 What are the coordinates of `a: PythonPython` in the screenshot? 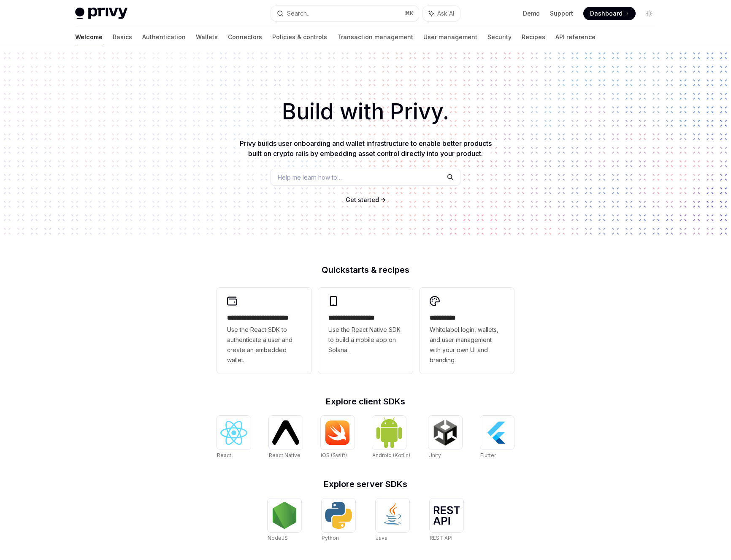 It's located at (339, 521).